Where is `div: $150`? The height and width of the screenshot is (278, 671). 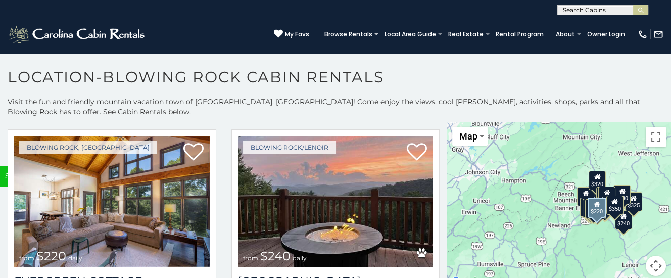
div: $150 is located at coordinates (607, 195).